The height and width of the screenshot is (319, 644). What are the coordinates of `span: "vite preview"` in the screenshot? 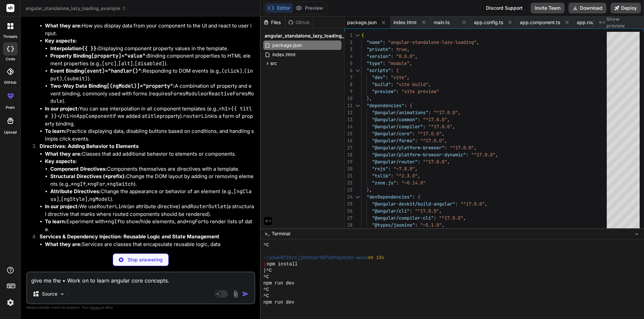 It's located at (420, 92).